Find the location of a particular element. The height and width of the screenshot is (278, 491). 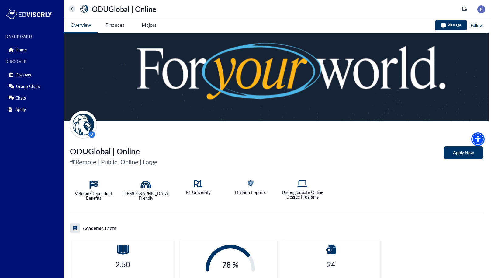

button: Overview is located at coordinates (81, 25).